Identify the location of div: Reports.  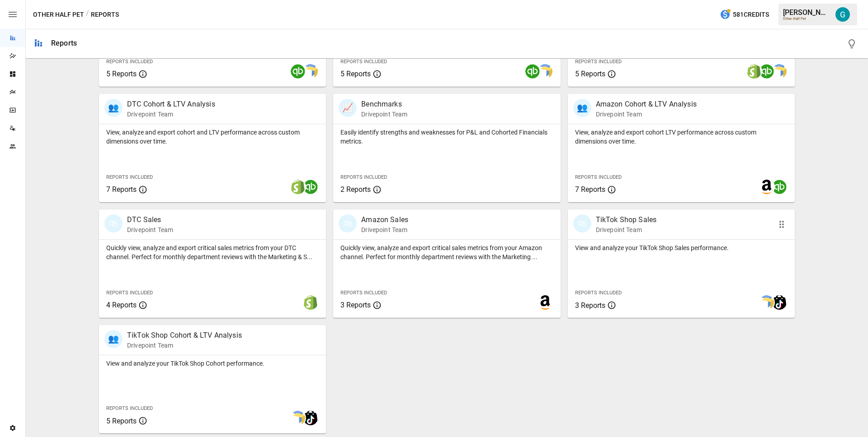
(64, 43).